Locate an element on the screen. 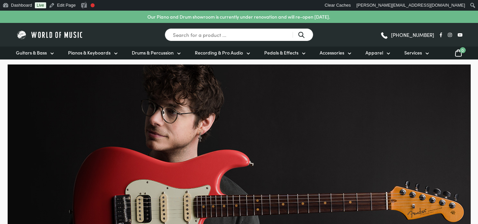 The height and width of the screenshot is (224, 478). span: Guitars & Bass is located at coordinates (31, 52).